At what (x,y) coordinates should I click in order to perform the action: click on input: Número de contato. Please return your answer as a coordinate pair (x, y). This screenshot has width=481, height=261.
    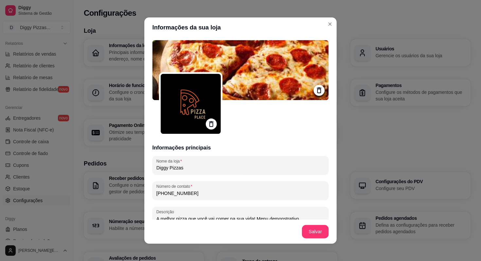
    Looking at the image, I should click on (240, 193).